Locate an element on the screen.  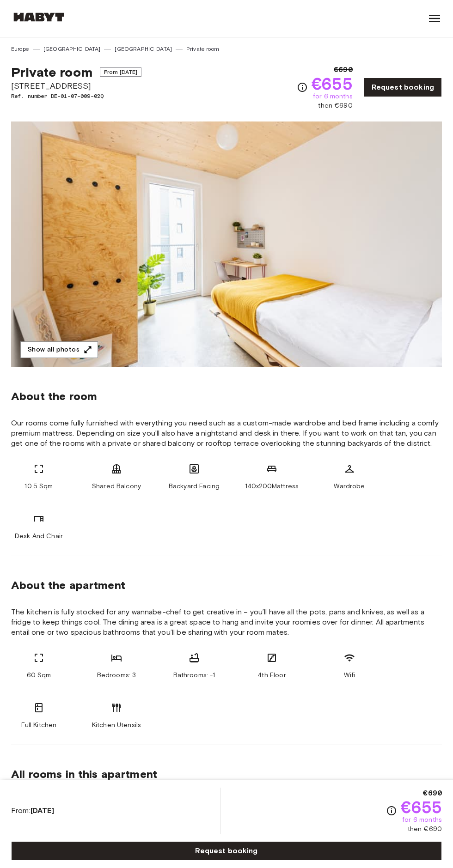
span: Ref. number DE-01-07-009-02Q is located at coordinates (76, 96).